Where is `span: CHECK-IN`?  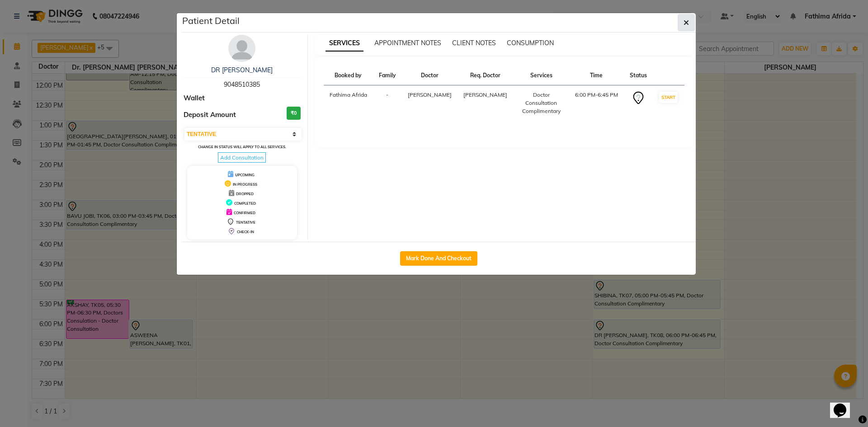 span: CHECK-IN is located at coordinates (246, 232).